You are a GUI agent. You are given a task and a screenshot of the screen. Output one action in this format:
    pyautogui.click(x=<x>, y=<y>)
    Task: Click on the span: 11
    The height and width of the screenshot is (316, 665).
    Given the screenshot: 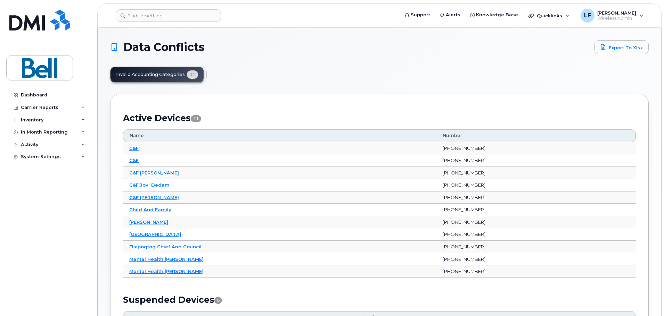 What is the action you would take?
    pyautogui.click(x=196, y=119)
    